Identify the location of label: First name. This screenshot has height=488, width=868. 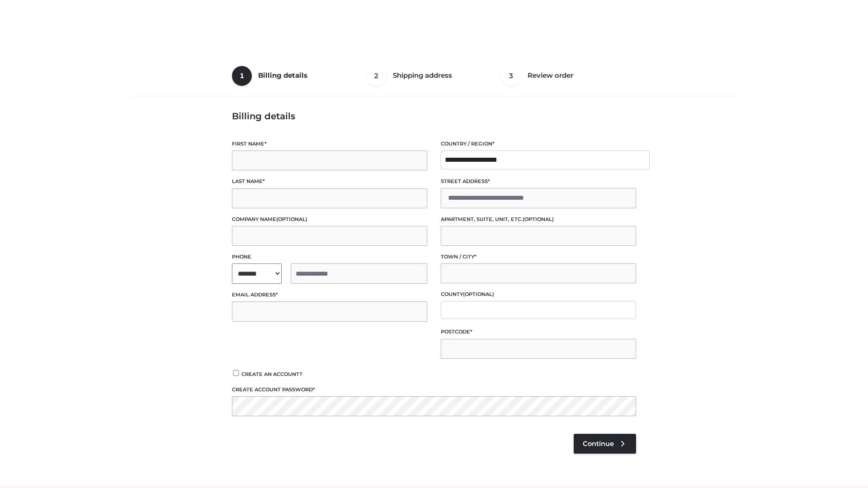
(330, 143).